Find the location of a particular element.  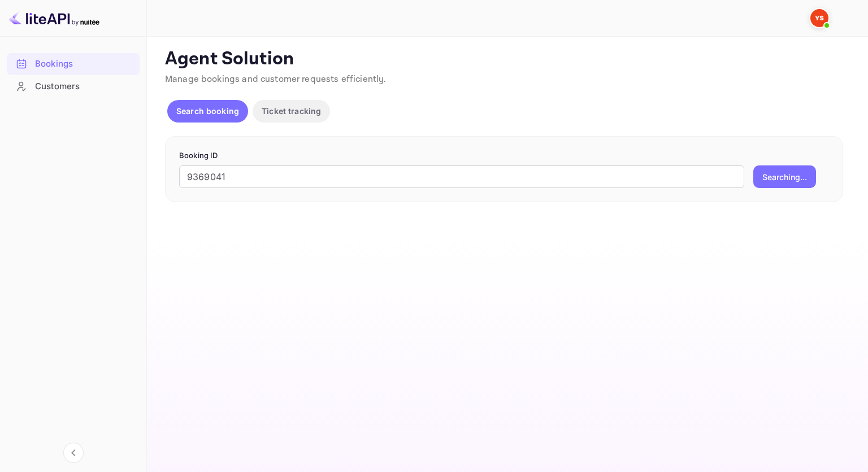

button: Searching... is located at coordinates (784, 177).